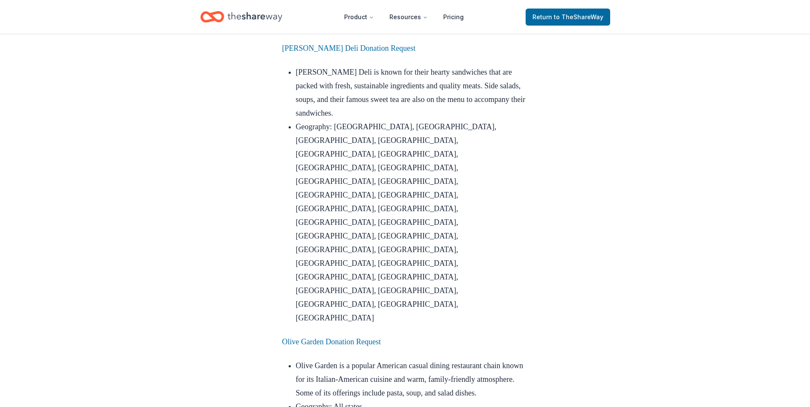 This screenshot has width=810, height=407. What do you see at coordinates (568, 17) in the screenshot?
I see `a: Returnto TheShareWay` at bounding box center [568, 17].